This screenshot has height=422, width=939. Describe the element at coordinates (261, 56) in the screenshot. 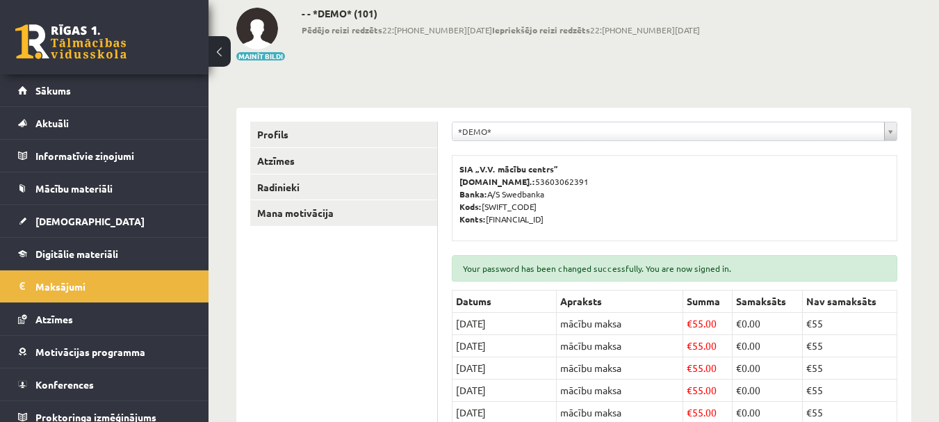

I see `button: Mainīt bildi` at that location.